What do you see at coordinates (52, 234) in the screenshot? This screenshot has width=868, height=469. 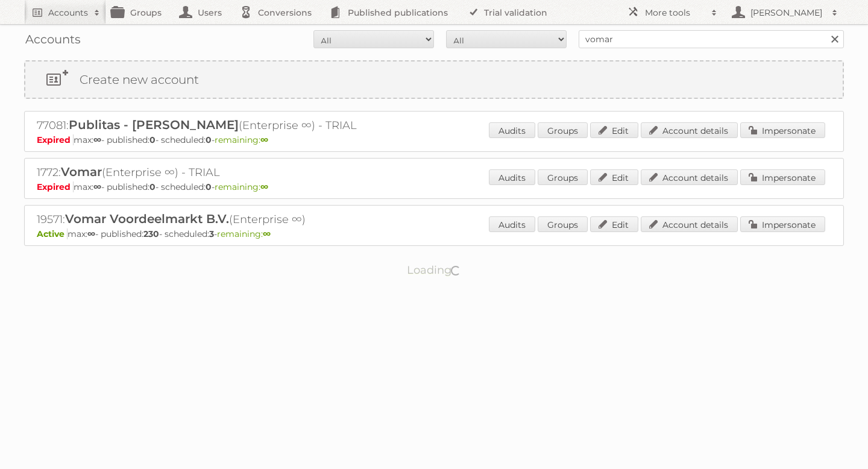 I see `span: Active` at bounding box center [52, 234].